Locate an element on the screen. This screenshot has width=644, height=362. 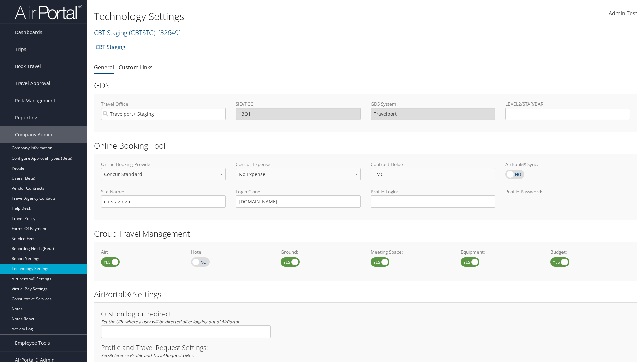
label: Budget: is located at coordinates (590, 252).